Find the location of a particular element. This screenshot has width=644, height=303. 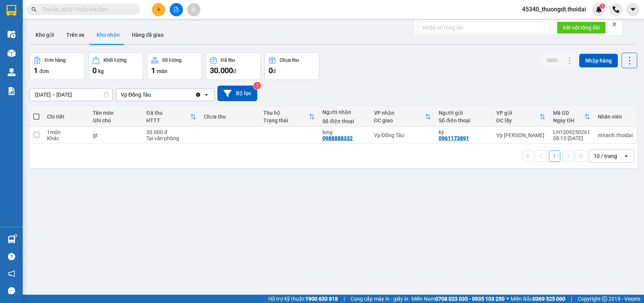

span: file-add is located at coordinates (176, 10).